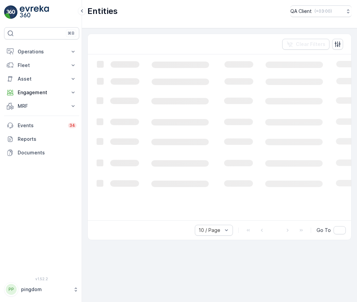 The width and height of the screenshot is (357, 302). Describe the element at coordinates (72, 125) in the screenshot. I see `p: 34` at that location.